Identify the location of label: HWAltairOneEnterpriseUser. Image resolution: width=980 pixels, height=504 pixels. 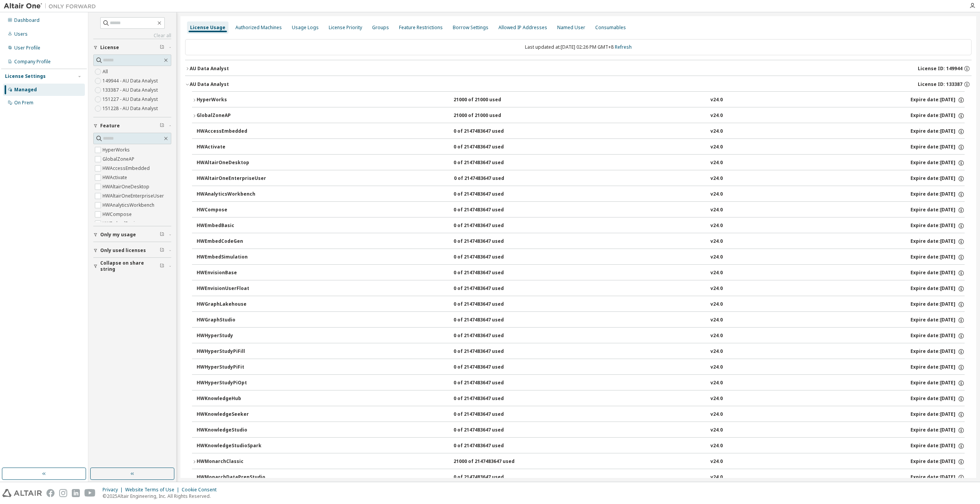
(134, 197).